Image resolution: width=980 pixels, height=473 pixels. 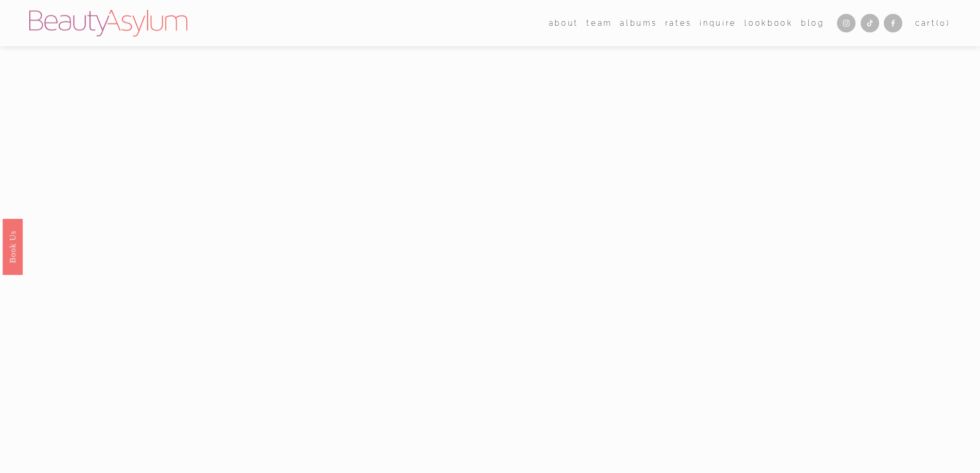 What do you see at coordinates (846, 23) in the screenshot?
I see `a: Instagram` at bounding box center [846, 23].